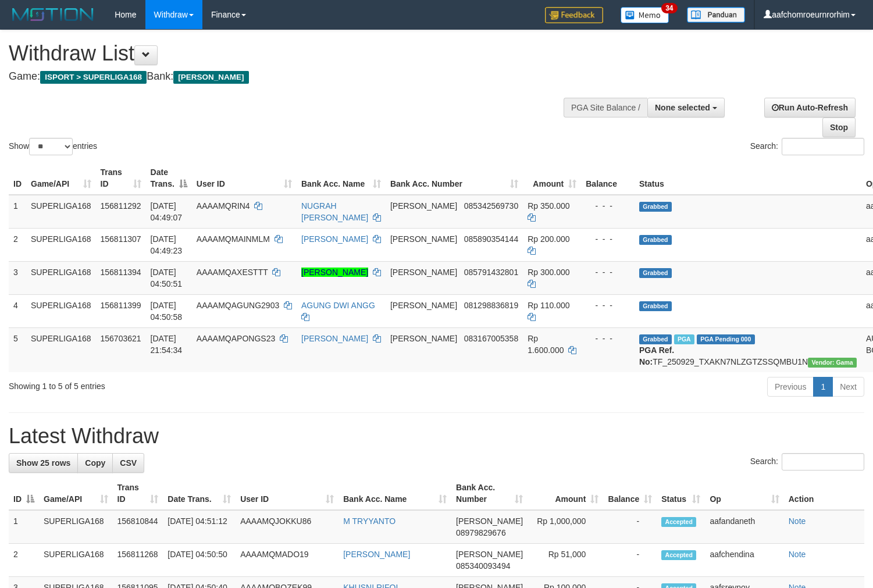  I want to click on td: aafandaneth, so click(744, 527).